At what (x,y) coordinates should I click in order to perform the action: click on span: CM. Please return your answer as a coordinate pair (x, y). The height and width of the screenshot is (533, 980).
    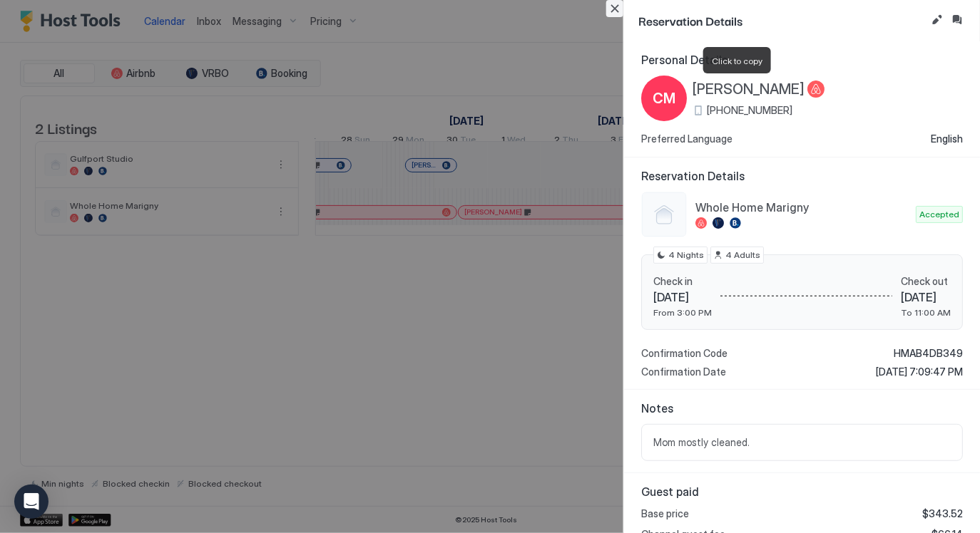
    Looking at the image, I should click on (664, 98).